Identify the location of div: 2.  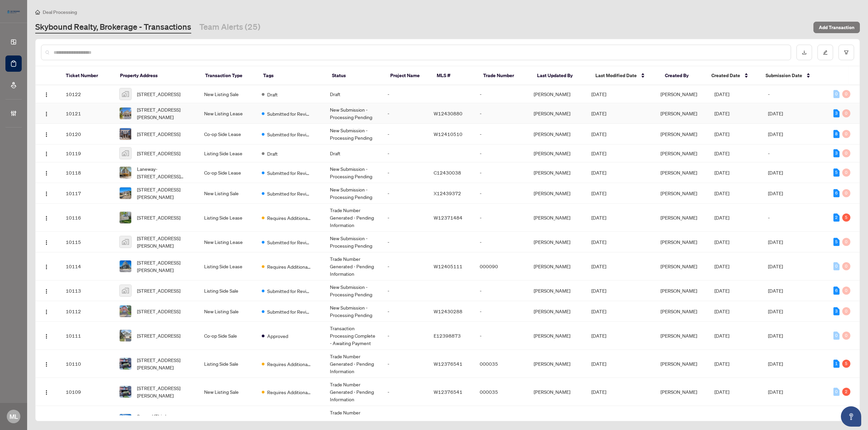
(846, 392).